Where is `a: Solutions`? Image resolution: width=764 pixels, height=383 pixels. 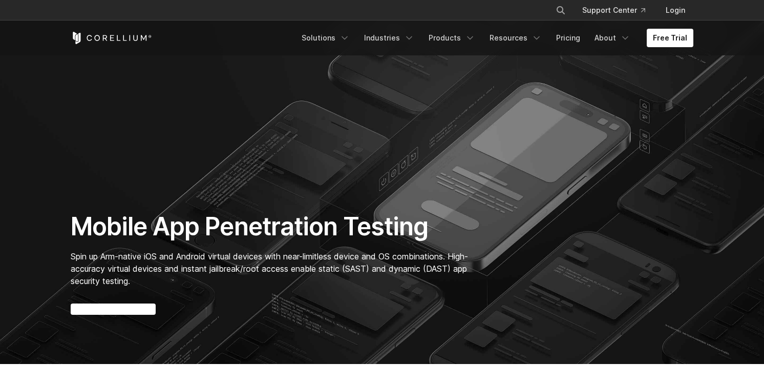
a: Solutions is located at coordinates (326, 38).